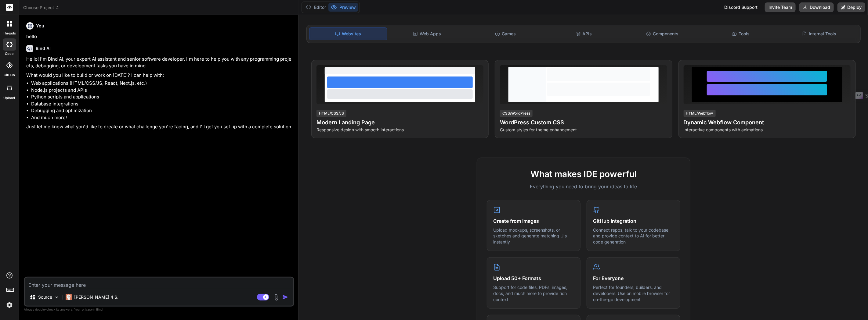 The height and width of the screenshot is (320, 868). What do you see at coordinates (634, 236) in the screenshot?
I see `p: Connect repos, talk to your codebase, and provide context to AI for better code generation` at bounding box center [634, 236].